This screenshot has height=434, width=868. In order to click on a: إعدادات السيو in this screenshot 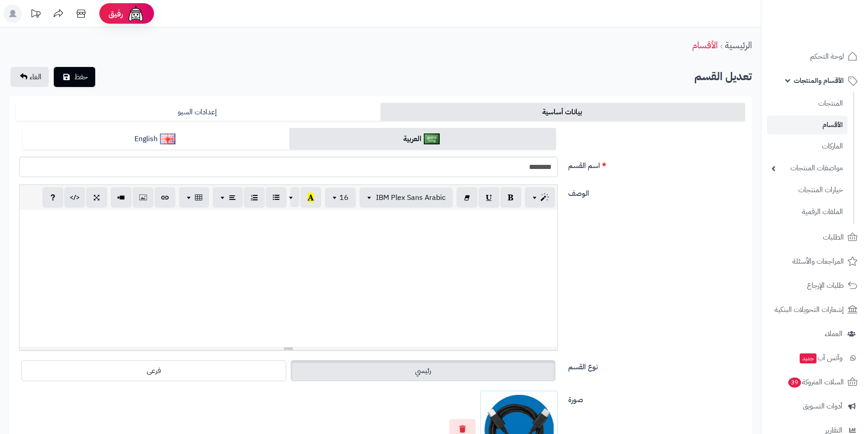, I will do `click(199, 112)`.